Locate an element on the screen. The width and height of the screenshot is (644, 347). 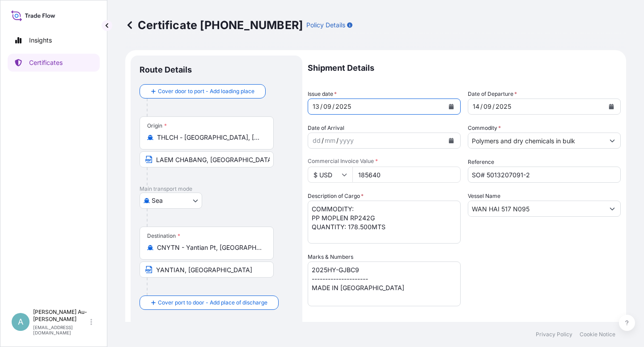
p: Policy Details is located at coordinates (326, 25).